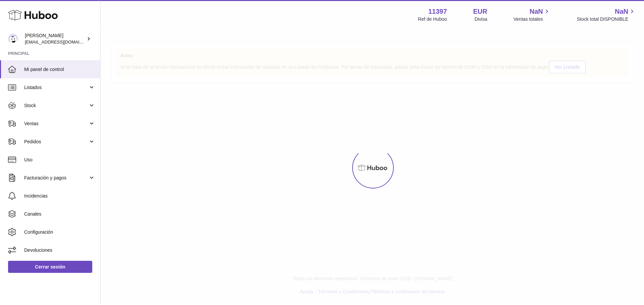  I want to click on img: info@luckybur.com, so click(13, 39).